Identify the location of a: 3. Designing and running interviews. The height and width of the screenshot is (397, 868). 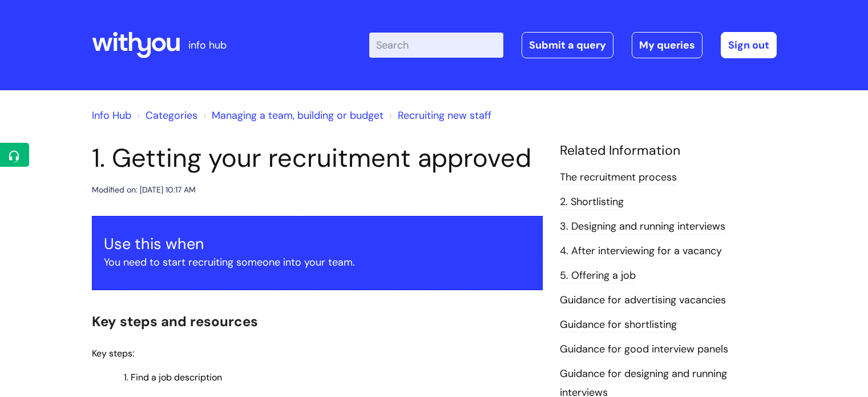
(643, 227).